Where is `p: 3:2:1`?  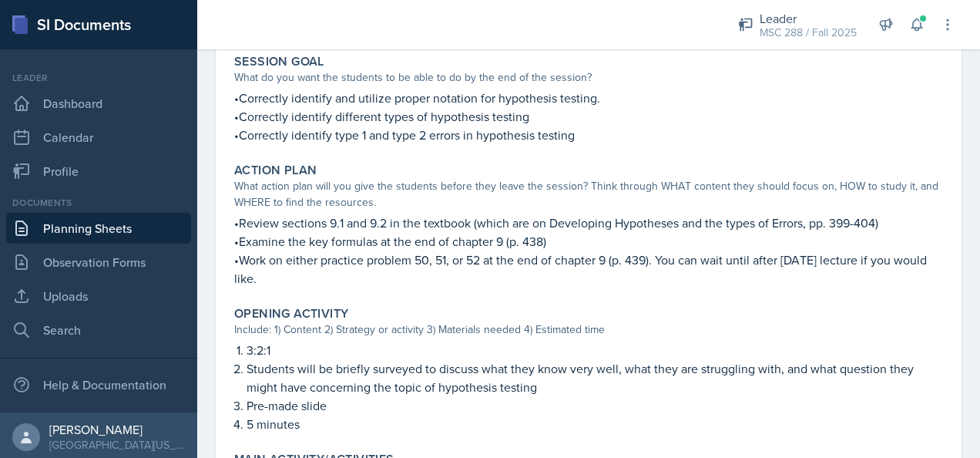 p: 3:2:1 is located at coordinates (595, 349).